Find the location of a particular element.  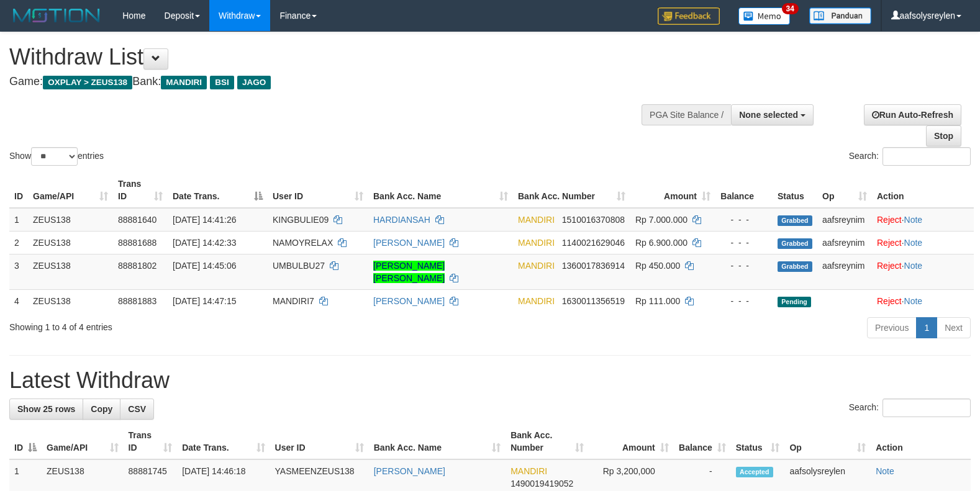

span: Copy 1510016370808 to clipboard is located at coordinates (593, 220).